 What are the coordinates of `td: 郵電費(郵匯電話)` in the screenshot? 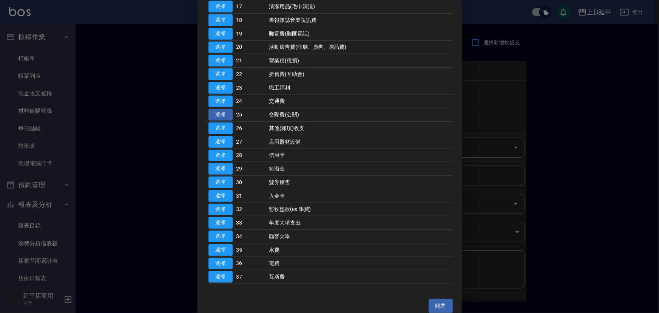 It's located at (360, 34).